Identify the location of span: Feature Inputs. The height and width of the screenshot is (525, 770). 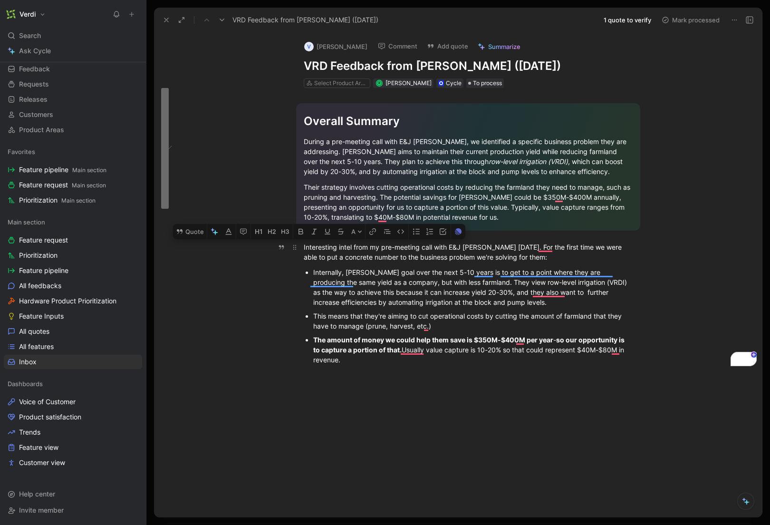
(41, 316).